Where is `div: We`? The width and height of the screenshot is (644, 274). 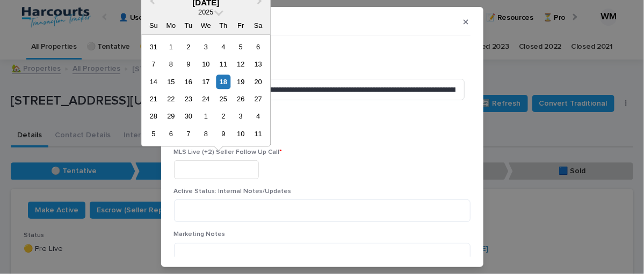
div: We is located at coordinates (206, 25).